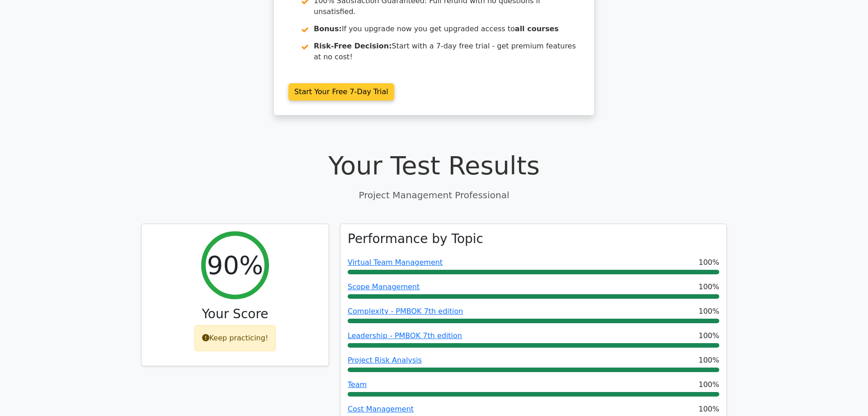 Image resolution: width=868 pixels, height=416 pixels. Describe the element at coordinates (434, 165) in the screenshot. I see `h1: Your Test Results` at that location.